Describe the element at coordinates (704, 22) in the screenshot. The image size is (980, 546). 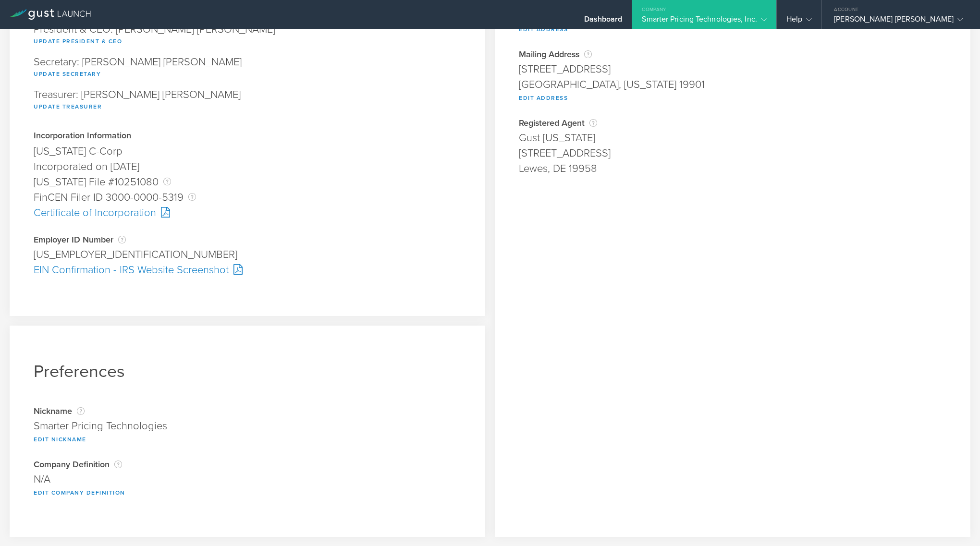
I see `div: Smarter Pricing Technologies, Inc.` at that location.